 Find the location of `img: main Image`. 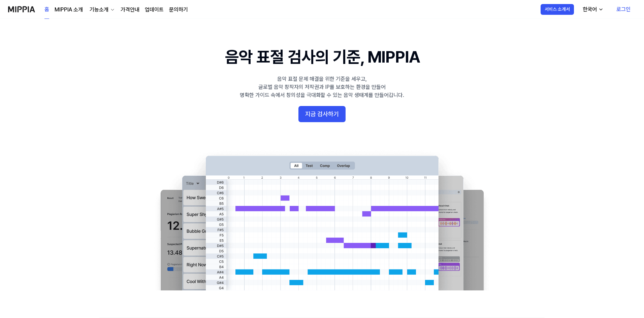

img: main Image is located at coordinates (322, 220).